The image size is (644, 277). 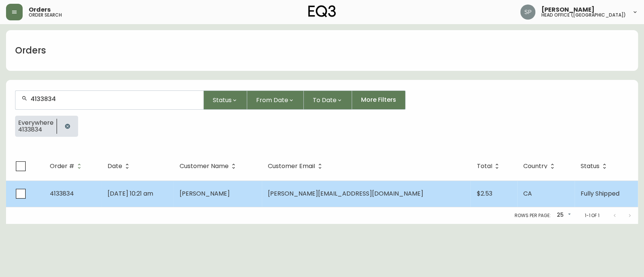 What do you see at coordinates (600, 193) in the screenshot?
I see `span: Fully Shipped` at bounding box center [600, 193].